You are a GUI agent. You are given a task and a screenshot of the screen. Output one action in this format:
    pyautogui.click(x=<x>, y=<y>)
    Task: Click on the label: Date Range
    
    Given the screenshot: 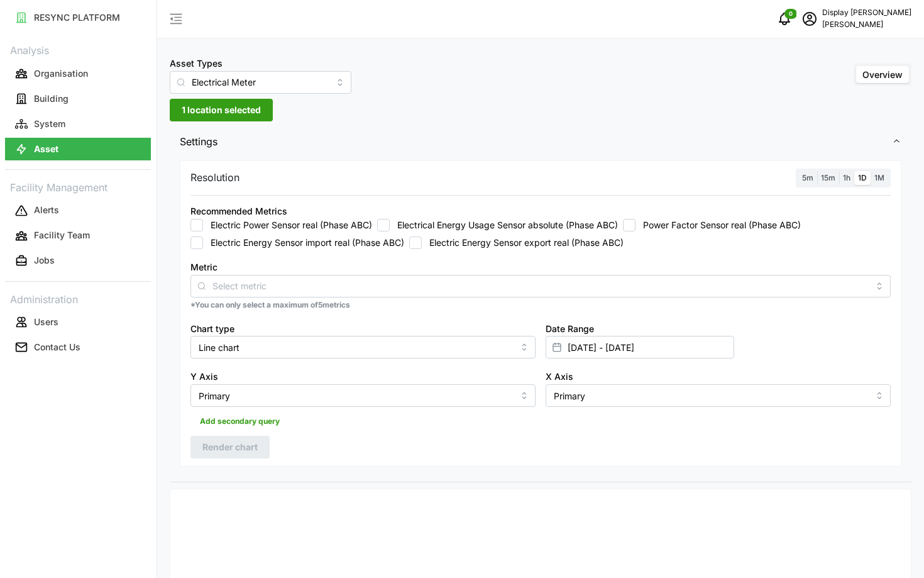 What is the action you would take?
    pyautogui.click(x=570, y=329)
    